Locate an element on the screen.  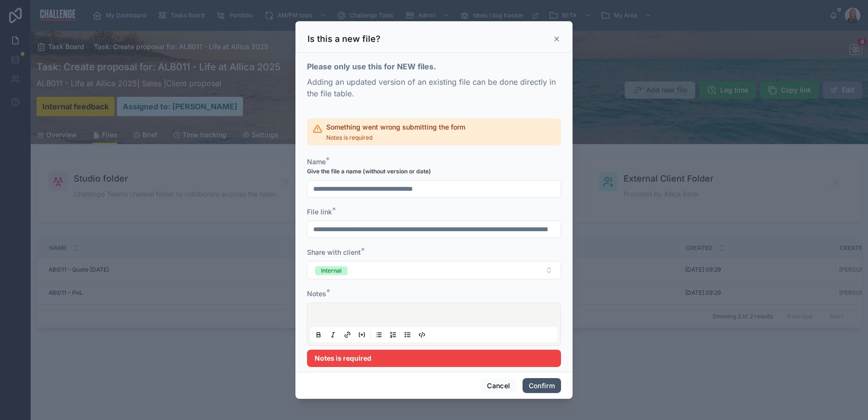
button: Cancel is located at coordinates (498, 386).